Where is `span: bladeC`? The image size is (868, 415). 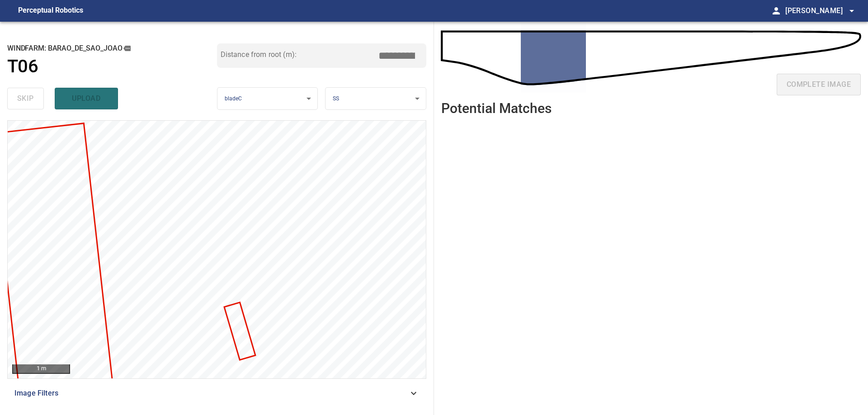
span: bladeC is located at coordinates (233, 99).